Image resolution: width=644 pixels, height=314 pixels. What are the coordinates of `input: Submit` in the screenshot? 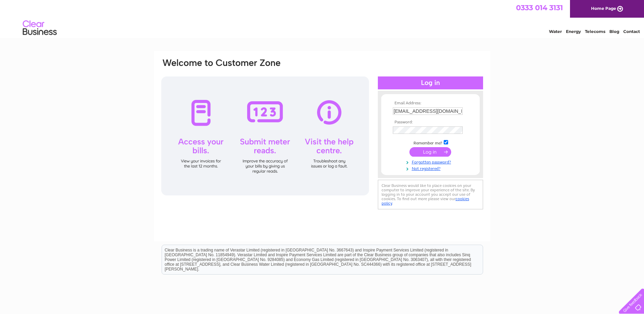 It's located at (430, 152).